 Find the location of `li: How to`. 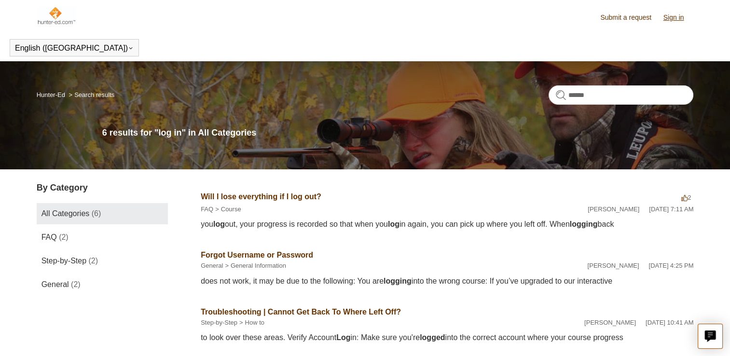

li: How to is located at coordinates (251, 323).